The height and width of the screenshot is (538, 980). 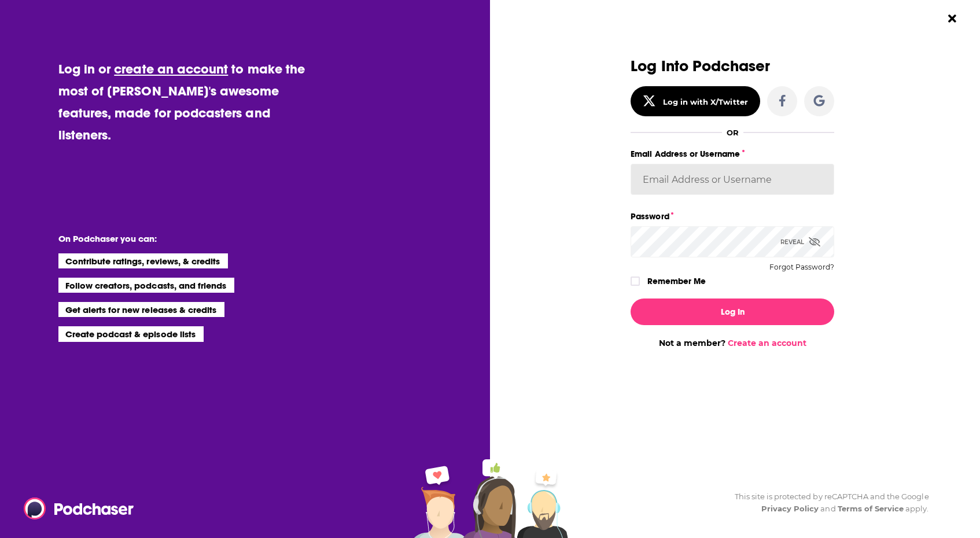 What do you see at coordinates (732, 217) in the screenshot?
I see `label: Password` at bounding box center [732, 217].